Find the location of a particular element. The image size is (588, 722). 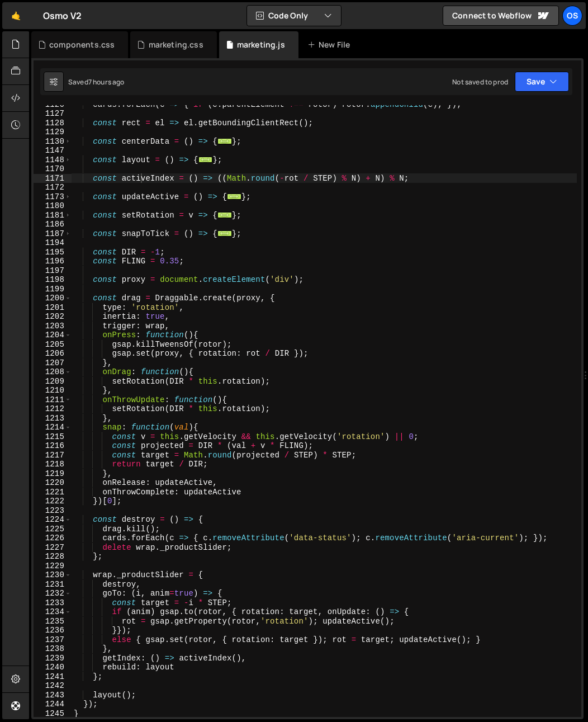

div: 1207 is located at coordinates (52, 363).